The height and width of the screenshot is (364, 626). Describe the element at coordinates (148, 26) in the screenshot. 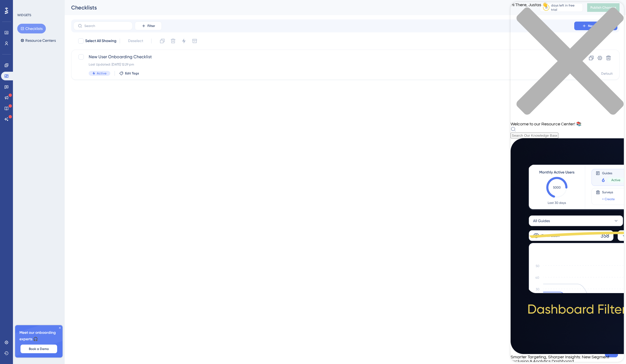

I see `button: Filter` at that location.